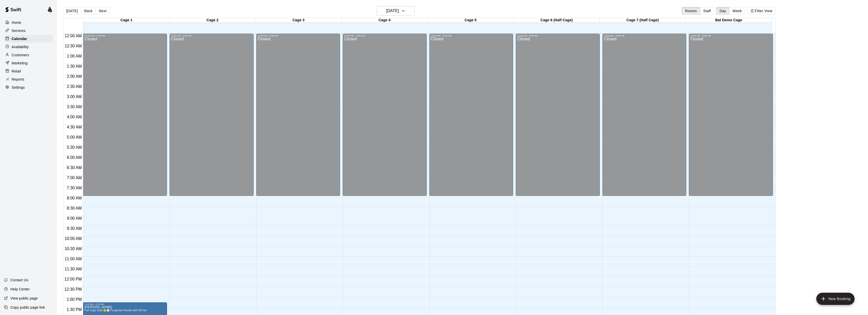 This screenshot has height=315, width=868. I want to click on span: 4:30 AM, so click(74, 127).